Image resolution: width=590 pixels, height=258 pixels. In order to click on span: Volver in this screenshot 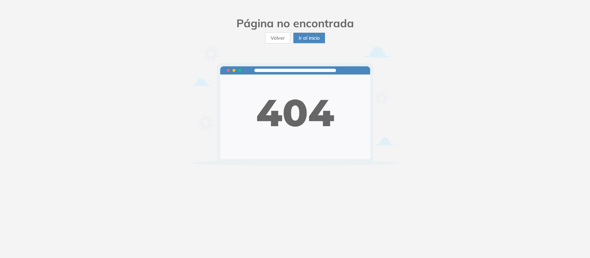, I will do `click(277, 38)`.